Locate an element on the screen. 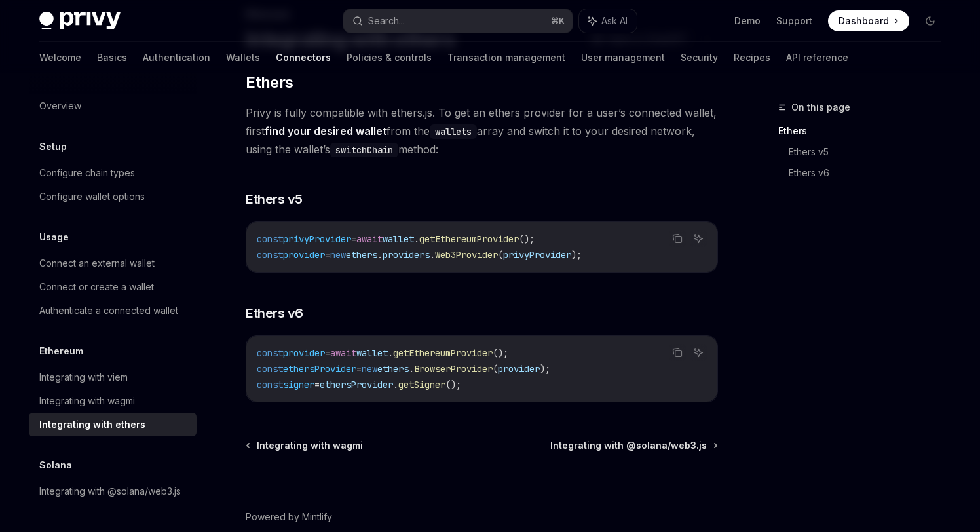 This screenshot has width=980, height=532. span: Ask AI is located at coordinates (614, 21).